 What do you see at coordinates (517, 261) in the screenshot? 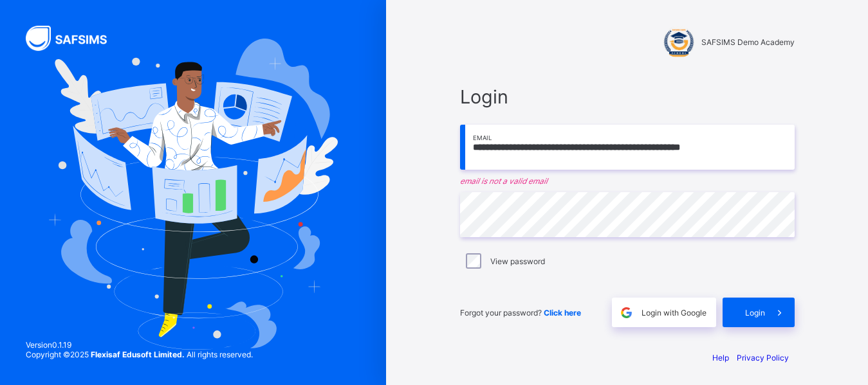
I see `label: View password` at bounding box center [517, 261].